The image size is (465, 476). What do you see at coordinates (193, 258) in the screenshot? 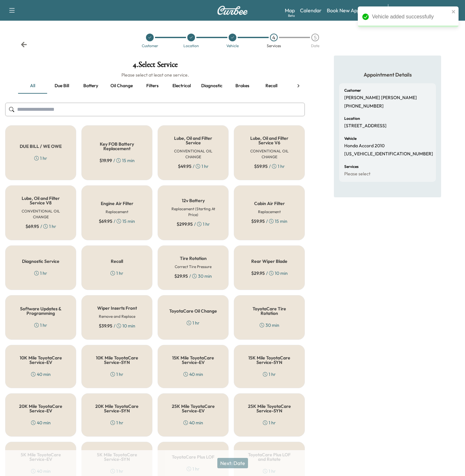
I see `h5: Tire Rotation` at bounding box center [193, 258].